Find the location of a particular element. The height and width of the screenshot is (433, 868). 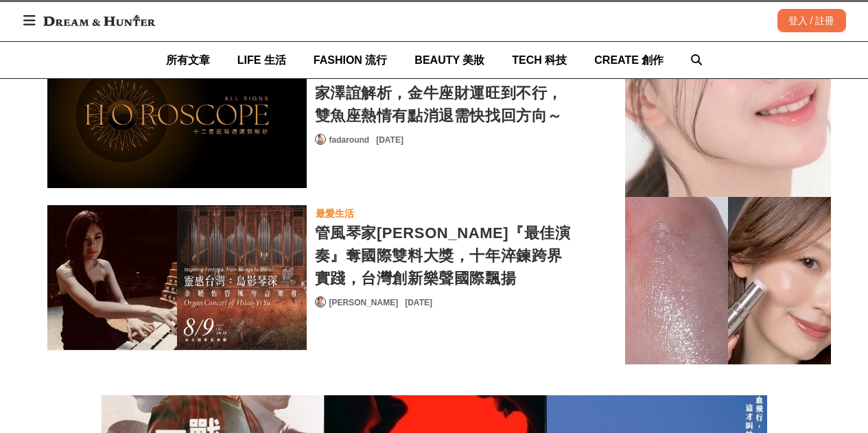

a: CREATE 創作 is located at coordinates (629, 60).